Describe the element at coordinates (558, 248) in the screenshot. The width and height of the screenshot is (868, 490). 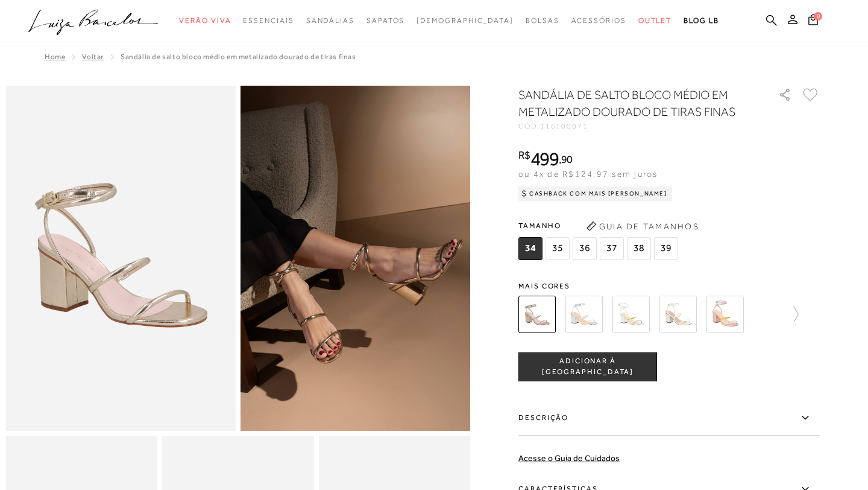
I see `span: 35` at that location.